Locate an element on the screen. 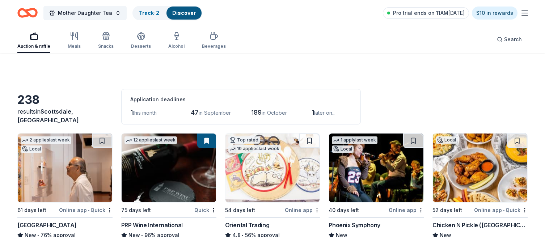 This screenshot has height=237, width=545. div: results is located at coordinates (65, 116).